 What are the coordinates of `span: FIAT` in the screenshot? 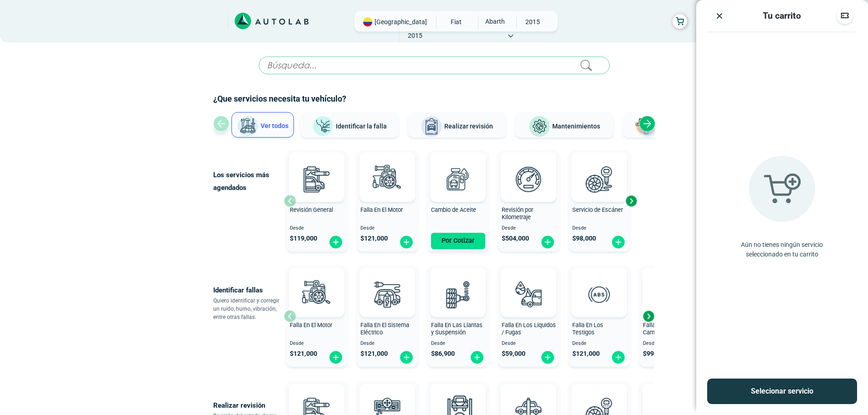 It's located at (456, 22).